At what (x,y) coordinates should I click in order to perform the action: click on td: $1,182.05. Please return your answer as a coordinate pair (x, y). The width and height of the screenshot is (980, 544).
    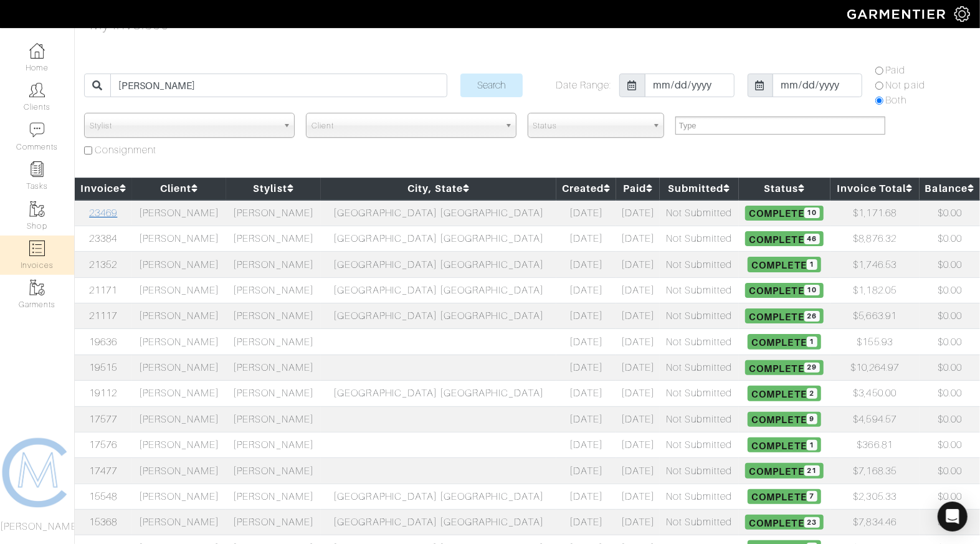
    Looking at the image, I should click on (875, 290).